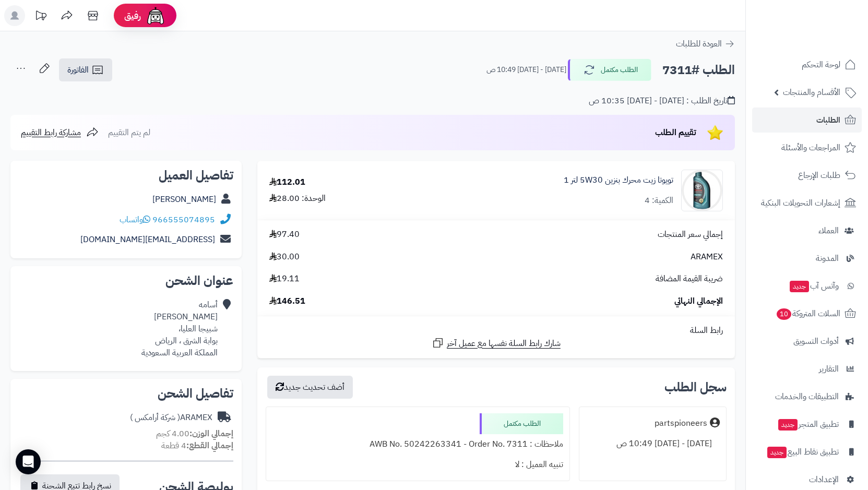  What do you see at coordinates (699, 301) in the screenshot?
I see `span: الإجمالي النهائي` at bounding box center [699, 301].